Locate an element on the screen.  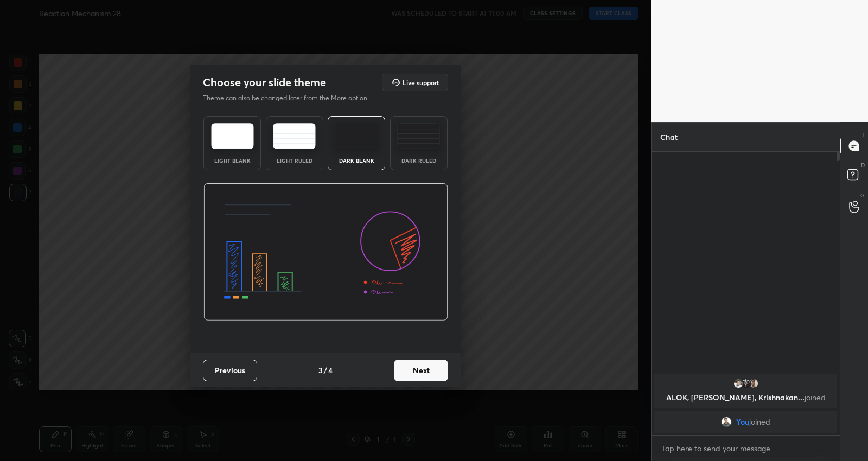
span: You is located at coordinates (743, 422).